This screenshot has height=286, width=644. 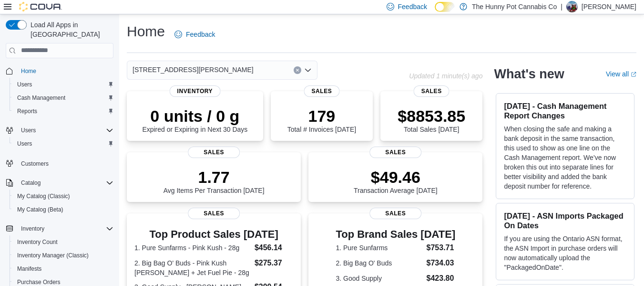 I want to click on h2: What's new, so click(x=529, y=74).